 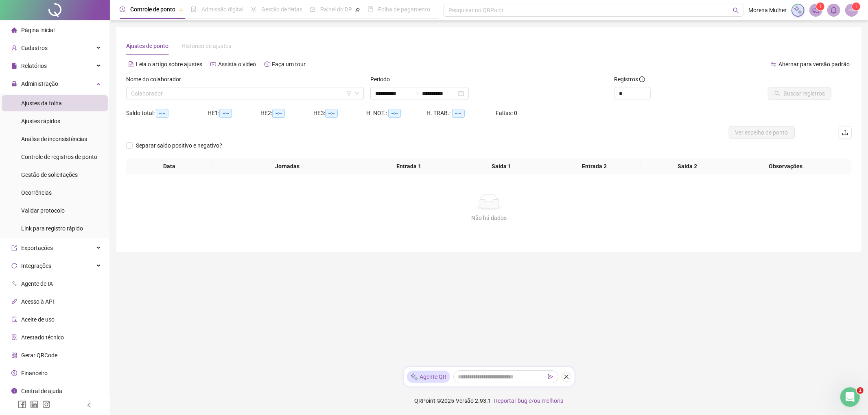 What do you see at coordinates (287, 113) in the screenshot?
I see `div: HE 2:` at bounding box center [287, 113].